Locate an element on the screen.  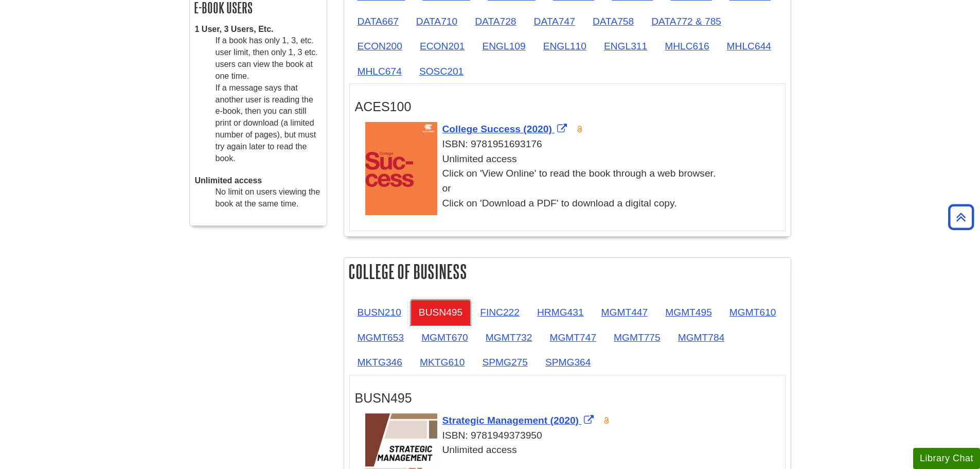
a: MGMT775 is located at coordinates (637, 337).